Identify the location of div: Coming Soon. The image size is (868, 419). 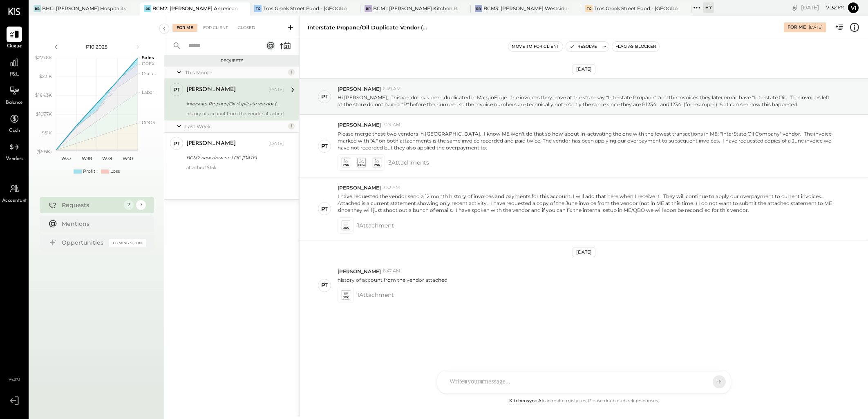
(128, 243).